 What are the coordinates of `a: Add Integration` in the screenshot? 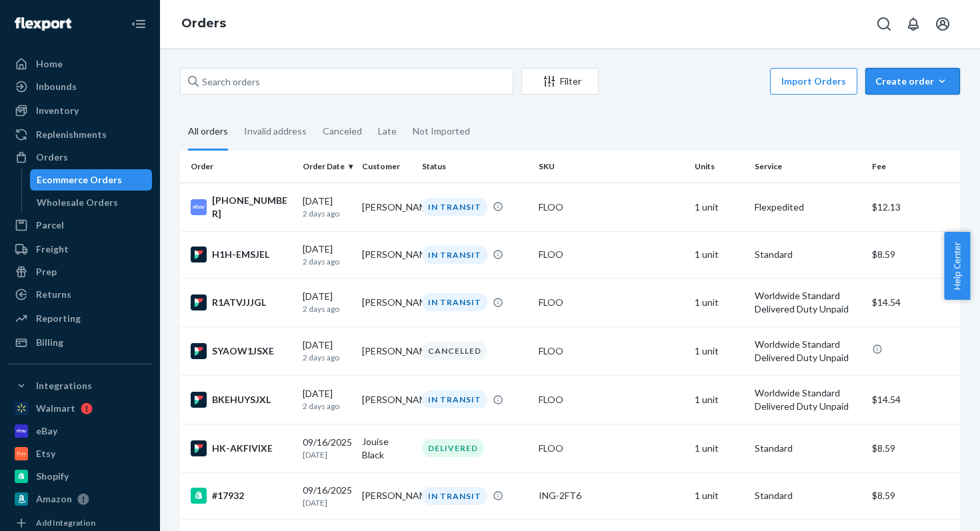 It's located at (80, 523).